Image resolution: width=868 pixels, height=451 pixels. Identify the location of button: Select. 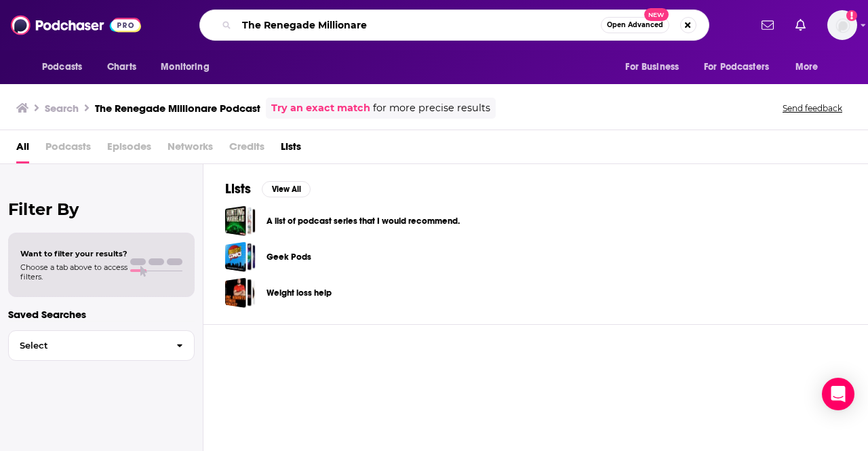
(101, 345).